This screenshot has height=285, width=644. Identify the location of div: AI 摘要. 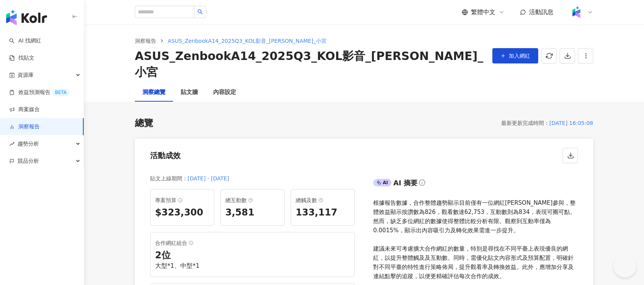
(405, 182).